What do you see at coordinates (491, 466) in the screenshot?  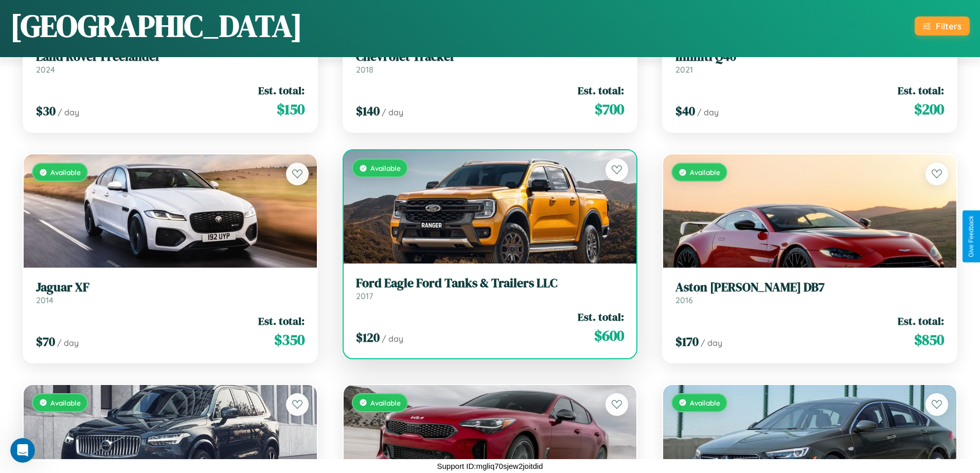 I see `p: Support ID: mgliq70sjew2joitdid` at bounding box center [491, 466].